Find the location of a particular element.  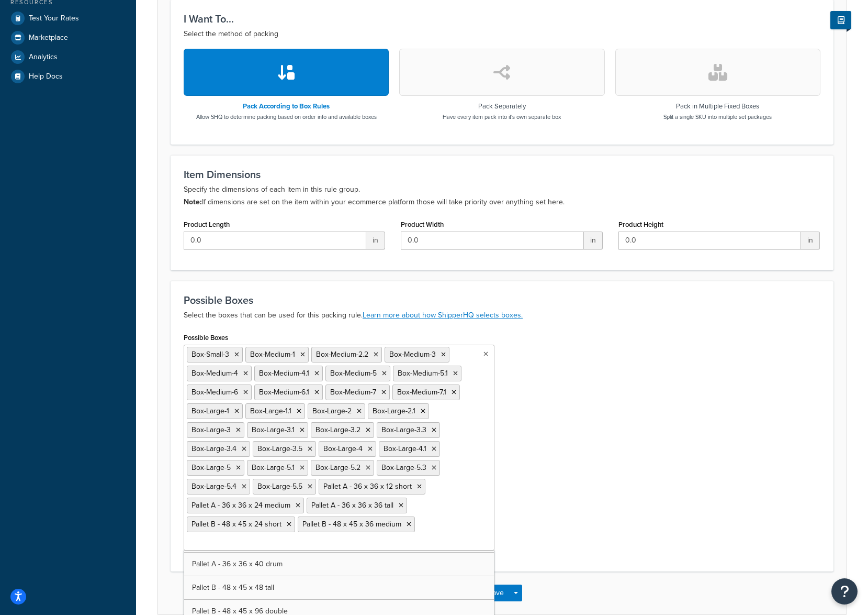

span: Analytics is located at coordinates (43, 57).